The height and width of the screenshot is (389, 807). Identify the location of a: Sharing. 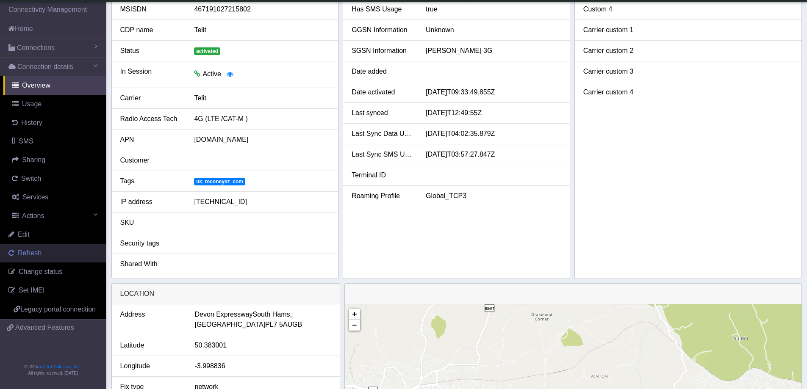
(55, 160).